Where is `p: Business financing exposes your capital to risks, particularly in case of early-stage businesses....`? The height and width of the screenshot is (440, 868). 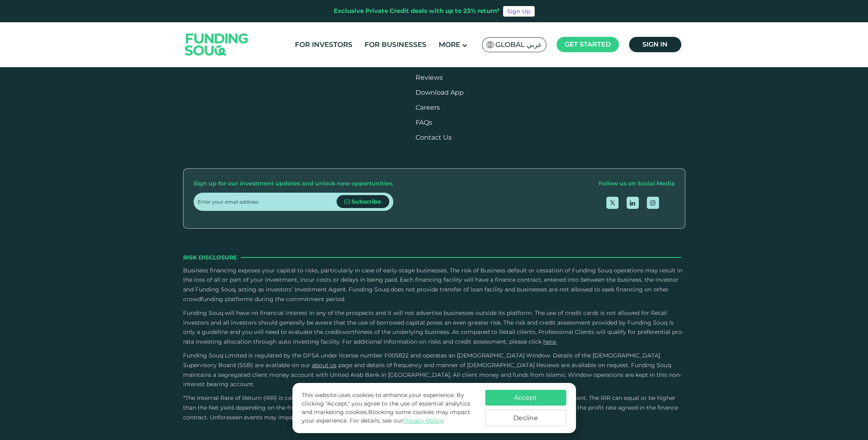
p: Business financing exposes your capital to risks, particularly in case of early-stage businesses.... is located at coordinates (434, 285).